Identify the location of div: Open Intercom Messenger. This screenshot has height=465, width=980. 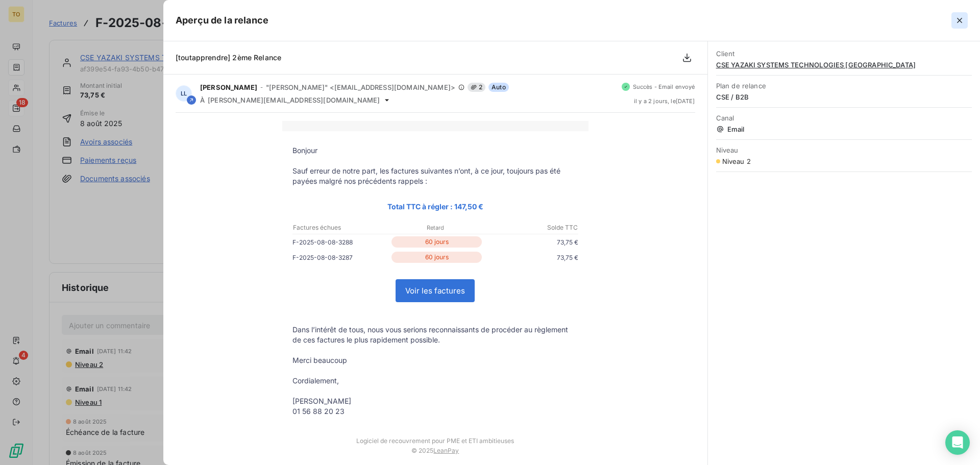
(957, 443).